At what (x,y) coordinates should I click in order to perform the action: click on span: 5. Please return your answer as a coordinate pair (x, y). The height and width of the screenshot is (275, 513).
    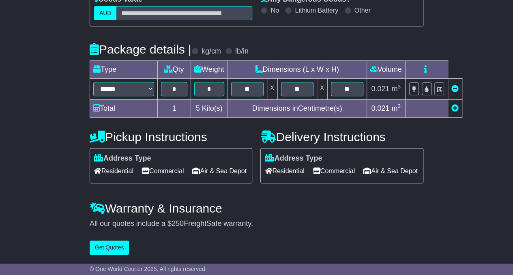
    Looking at the image, I should click on (198, 108).